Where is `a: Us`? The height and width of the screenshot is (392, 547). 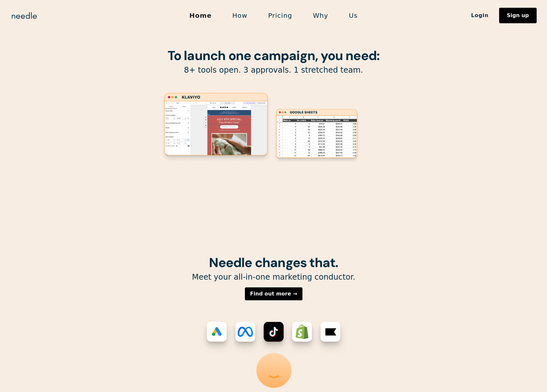
a: Us is located at coordinates (353, 16).